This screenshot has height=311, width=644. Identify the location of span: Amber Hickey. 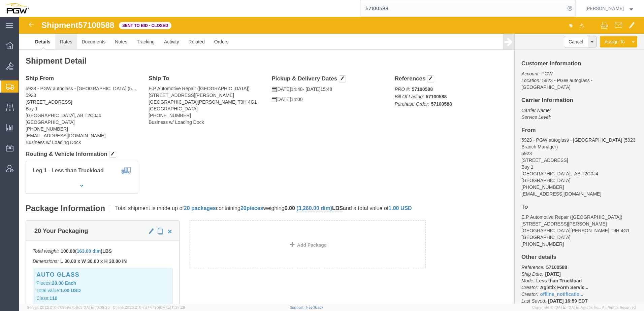
(604, 8).